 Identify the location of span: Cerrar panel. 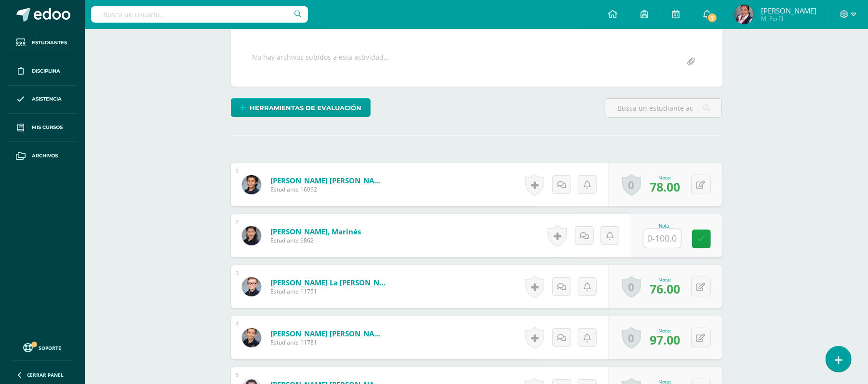
(45, 375).